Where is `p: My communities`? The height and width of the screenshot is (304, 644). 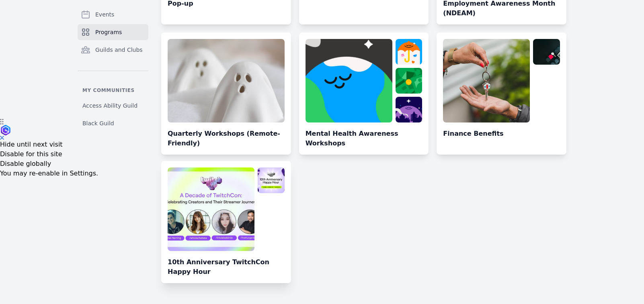 p: My communities is located at coordinates (113, 91).